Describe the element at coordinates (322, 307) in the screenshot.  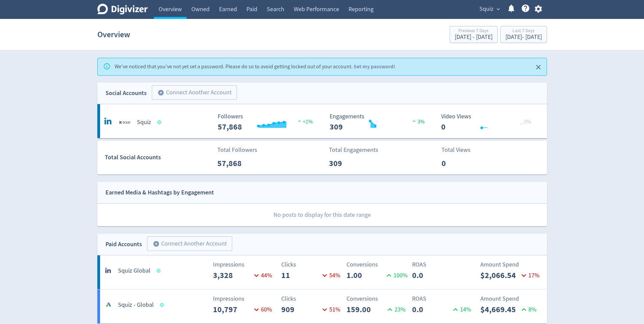
I see `a: Squiz - GlobalImpressions10,79760%Clicks90951%Conversions159.0023%ROAS0.014%Amount Spend$4,669.458%` at that location.